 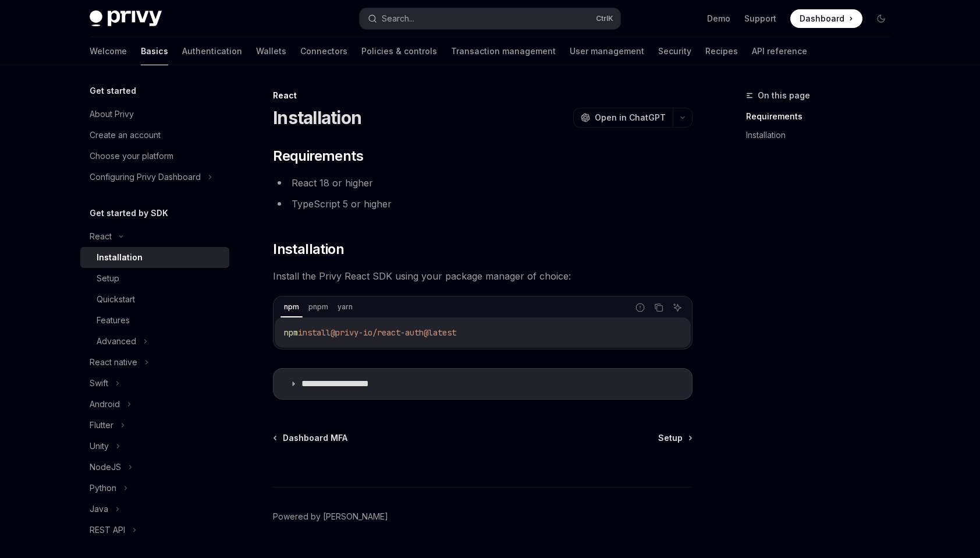 I want to click on a: Connectors, so click(x=324, y=51).